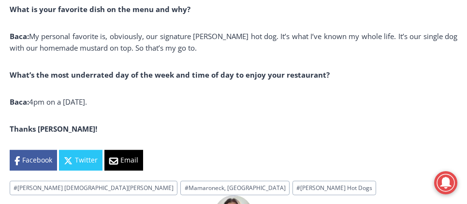 The image size is (467, 204). I want to click on div: Birds of Prey: Falcon and hawk demos, so click(120, 54).